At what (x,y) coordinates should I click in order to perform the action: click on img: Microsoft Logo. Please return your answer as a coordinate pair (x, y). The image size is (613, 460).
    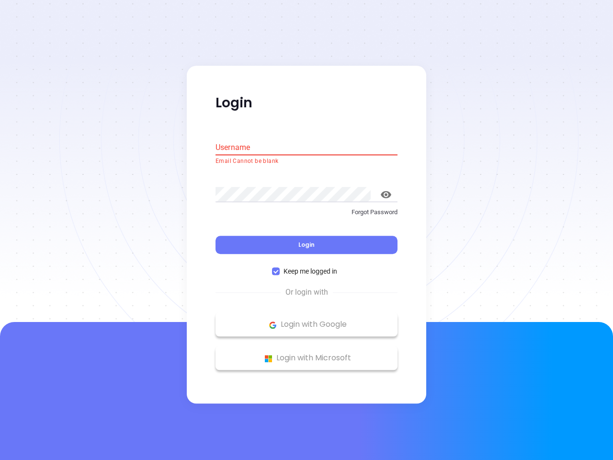
    Looking at the image, I should click on (268, 358).